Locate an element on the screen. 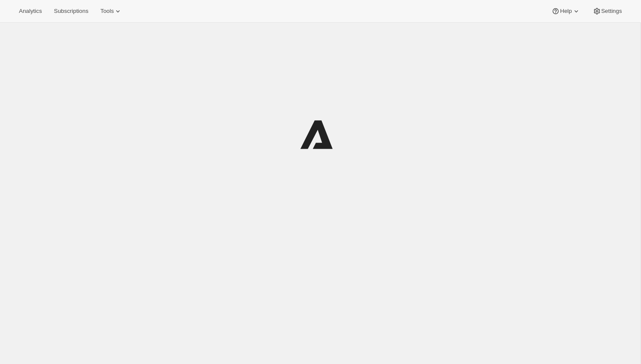 Image resolution: width=641 pixels, height=364 pixels. button: Subscriptions is located at coordinates (71, 11).